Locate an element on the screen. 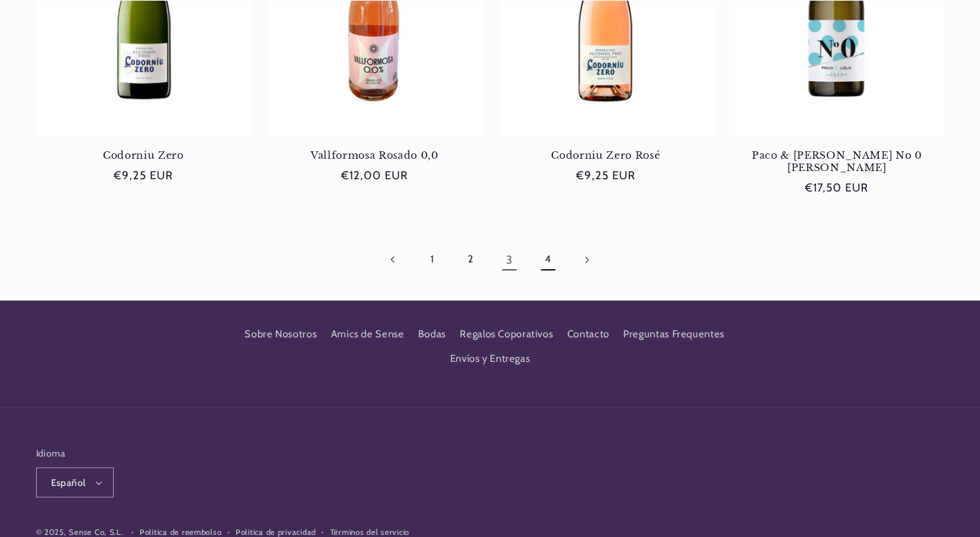 This screenshot has height=537, width=980. a: Amics de Sense is located at coordinates (368, 334).